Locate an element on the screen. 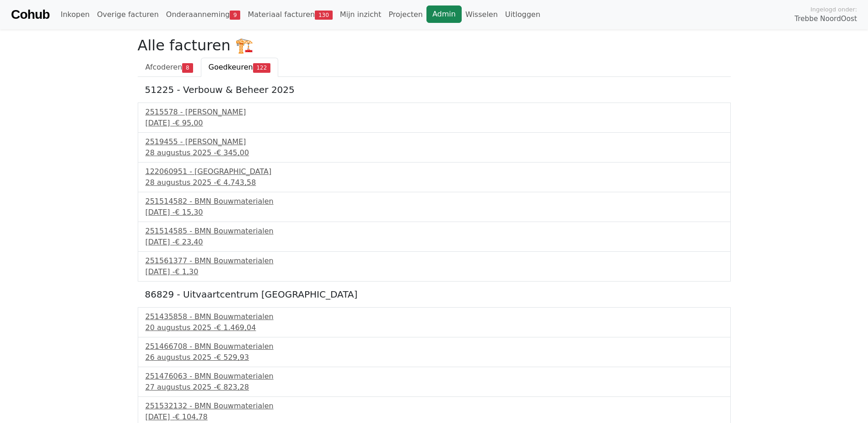  a: 251466708 - BMN Bouwmaterialen26 augustus 2025 -€ 529,93 is located at coordinates (434, 352).